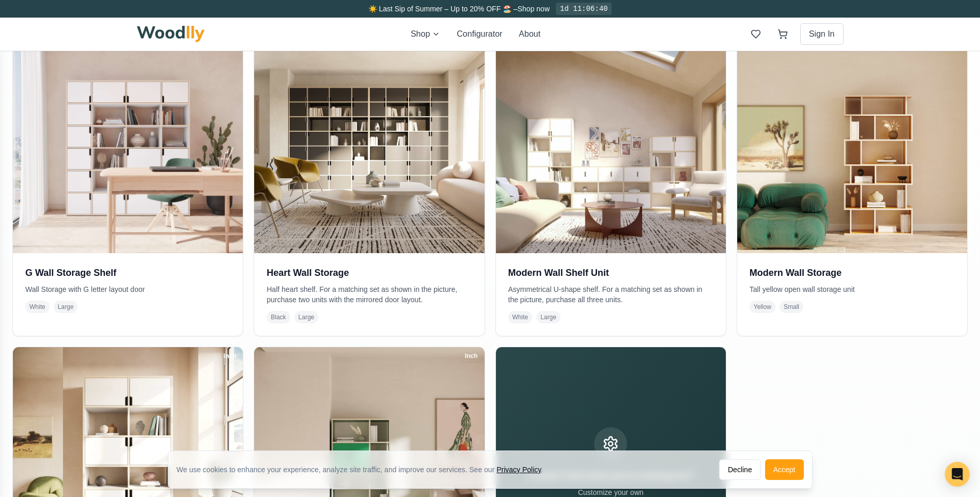  Describe the element at coordinates (739, 469) in the screenshot. I see `button: Decline` at that location.